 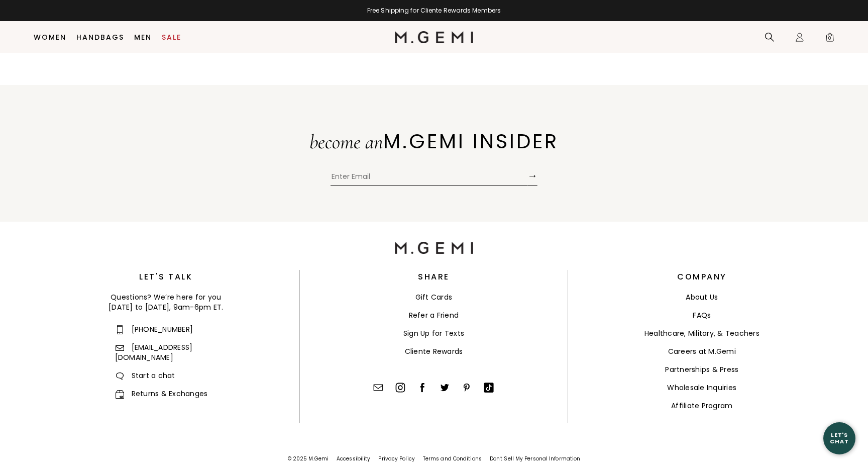 I want to click on img: Twitter/, so click(x=444, y=388).